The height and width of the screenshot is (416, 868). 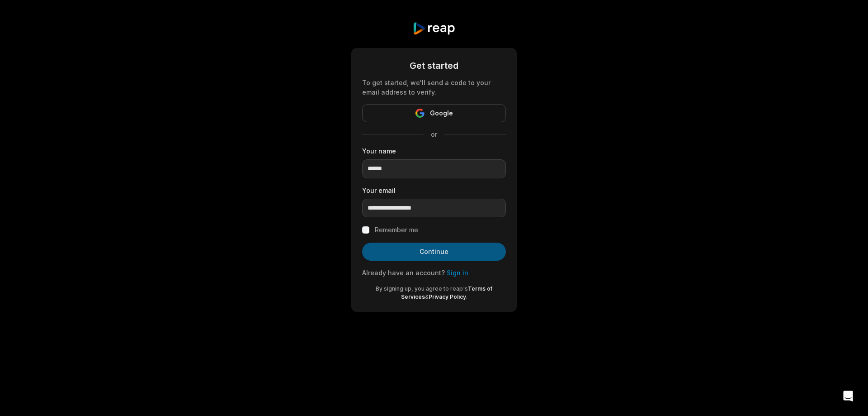 I want to click on button: Continue, so click(x=434, y=252).